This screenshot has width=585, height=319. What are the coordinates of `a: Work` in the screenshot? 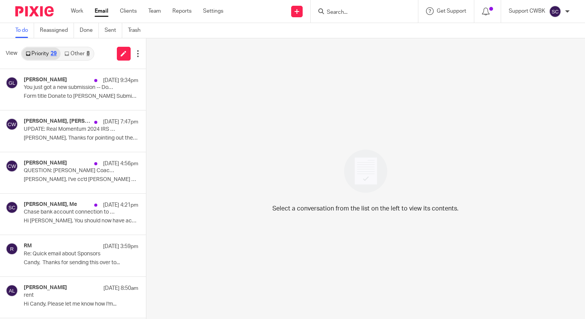 It's located at (77, 11).